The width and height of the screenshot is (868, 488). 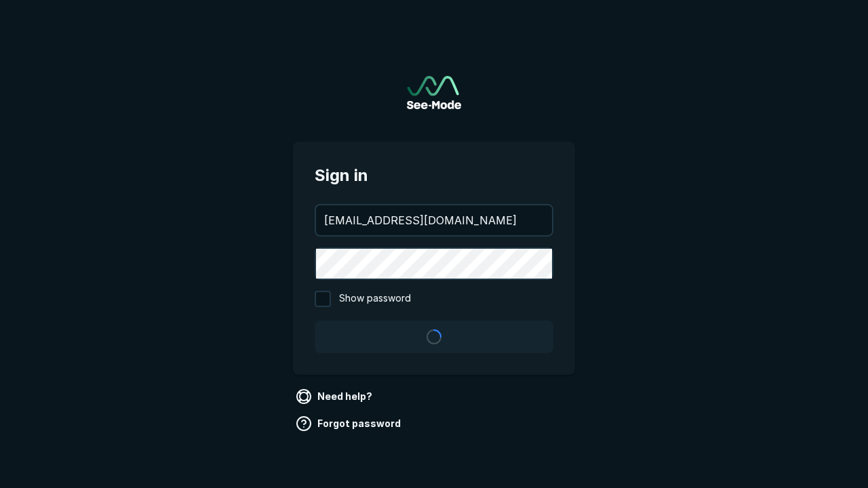 I want to click on a: Go to sign in, so click(x=434, y=92).